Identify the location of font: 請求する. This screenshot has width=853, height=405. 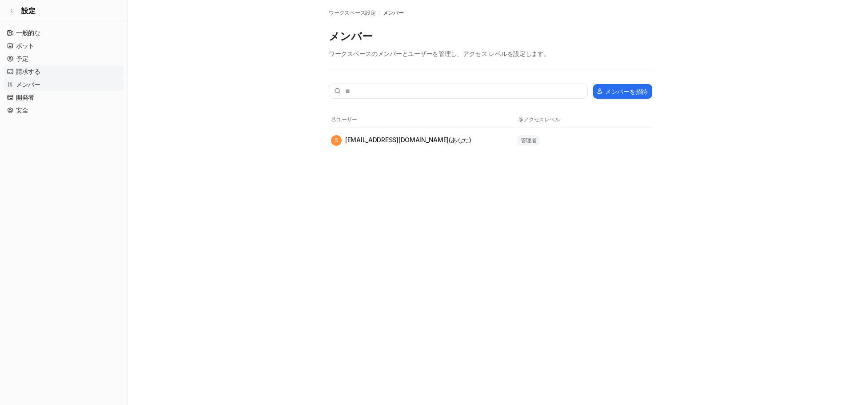
(28, 71).